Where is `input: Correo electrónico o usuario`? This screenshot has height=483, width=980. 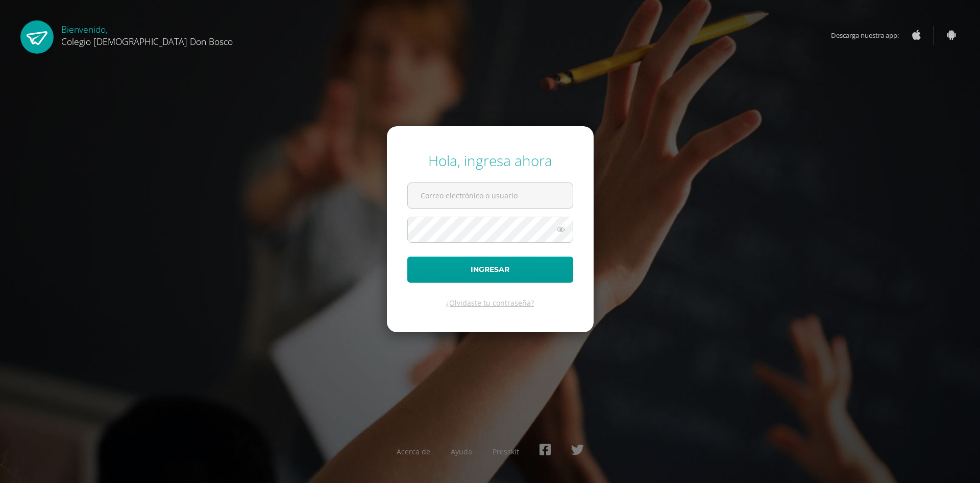 input: Correo electrónico o usuario is located at coordinates (490, 195).